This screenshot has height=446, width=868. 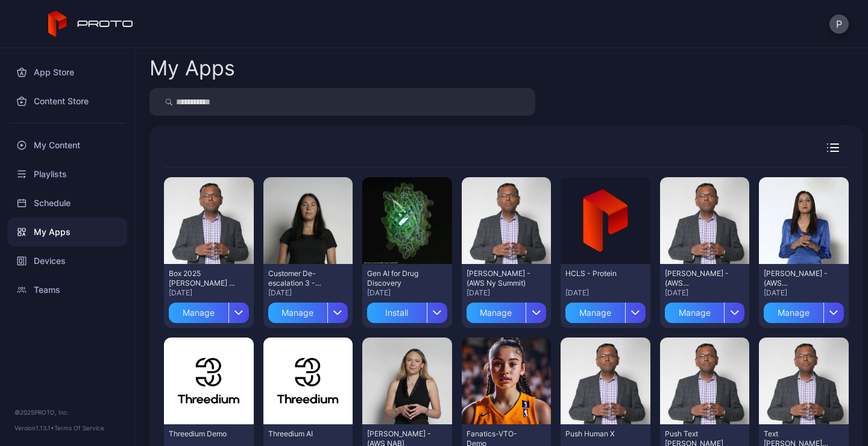 What do you see at coordinates (67, 145) in the screenshot?
I see `div: My Content` at bounding box center [67, 145].